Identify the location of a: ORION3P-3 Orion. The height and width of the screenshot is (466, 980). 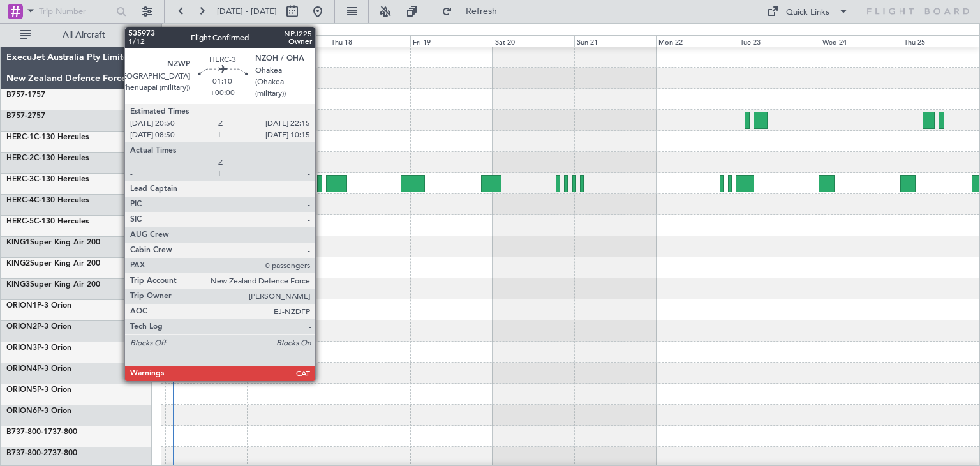
(39, 348).